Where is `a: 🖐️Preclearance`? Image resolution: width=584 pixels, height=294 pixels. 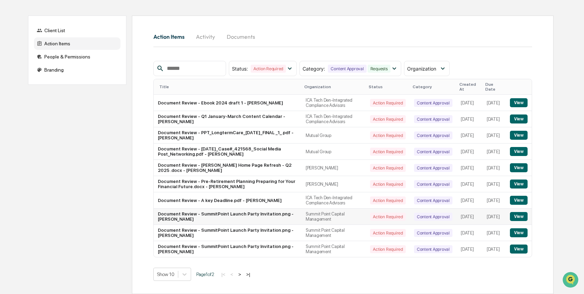 a: 🖐️Preclearance is located at coordinates (26, 91).